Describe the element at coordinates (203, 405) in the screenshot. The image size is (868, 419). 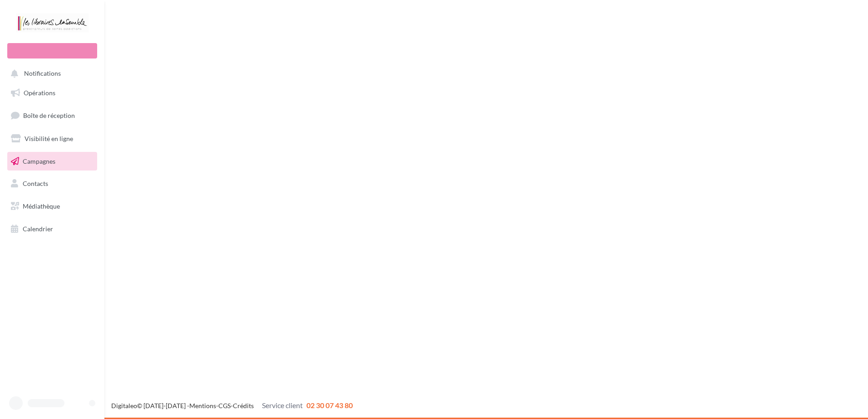
I see `a: Mentions` at that location.